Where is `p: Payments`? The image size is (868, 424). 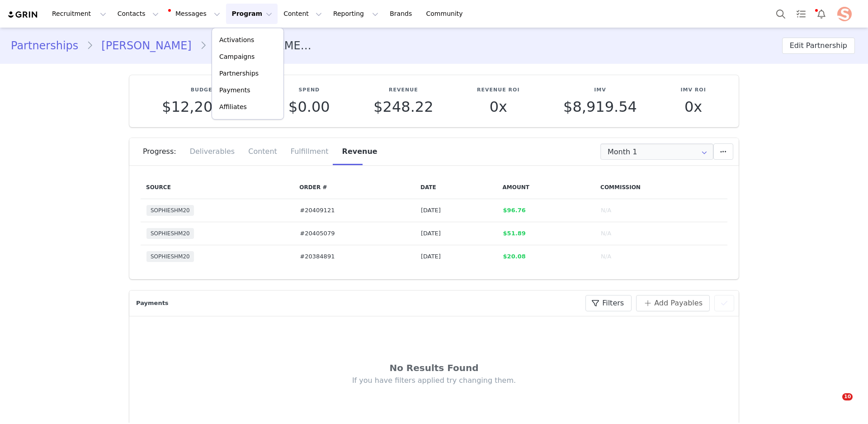
p: Payments is located at coordinates (235, 90).